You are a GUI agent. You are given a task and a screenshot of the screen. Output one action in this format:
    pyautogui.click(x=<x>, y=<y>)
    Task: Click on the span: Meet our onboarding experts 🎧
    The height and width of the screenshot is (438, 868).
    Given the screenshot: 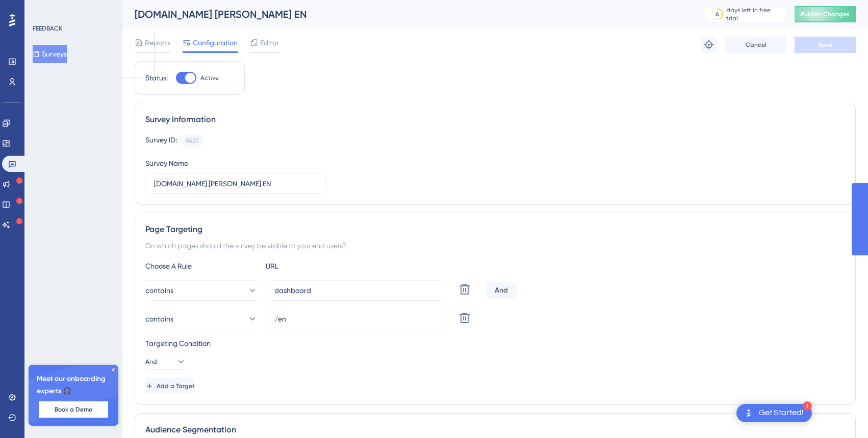 What is the action you would take?
    pyautogui.click(x=73, y=385)
    